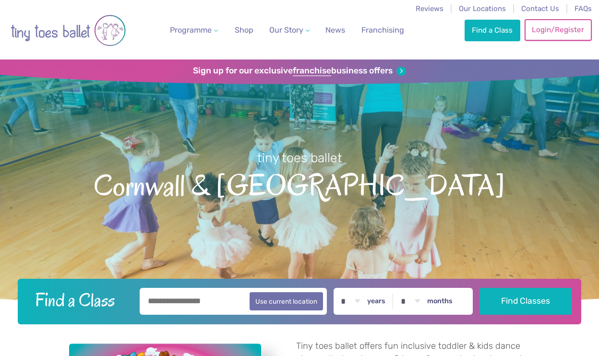  Describe the element at coordinates (289, 30) in the screenshot. I see `a: Our Story` at that location.